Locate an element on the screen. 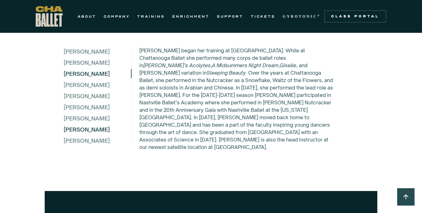 This screenshot has height=213, width=422. a: TRAINING is located at coordinates (151, 16).